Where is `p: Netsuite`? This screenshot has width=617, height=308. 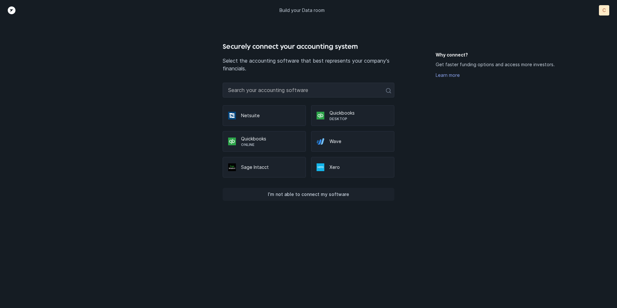
p: Netsuite is located at coordinates (271, 115).